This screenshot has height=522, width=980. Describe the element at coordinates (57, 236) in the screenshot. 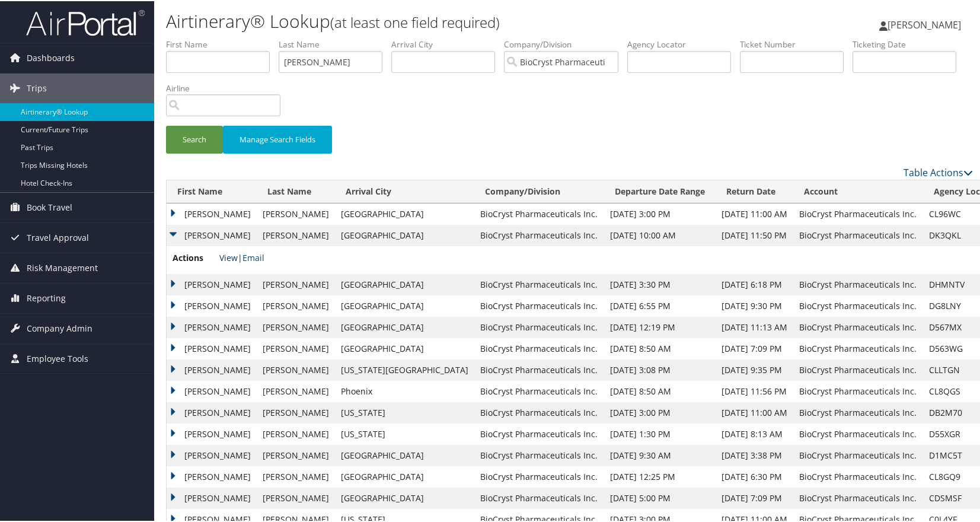

I see `span: Travel Approval` at that location.